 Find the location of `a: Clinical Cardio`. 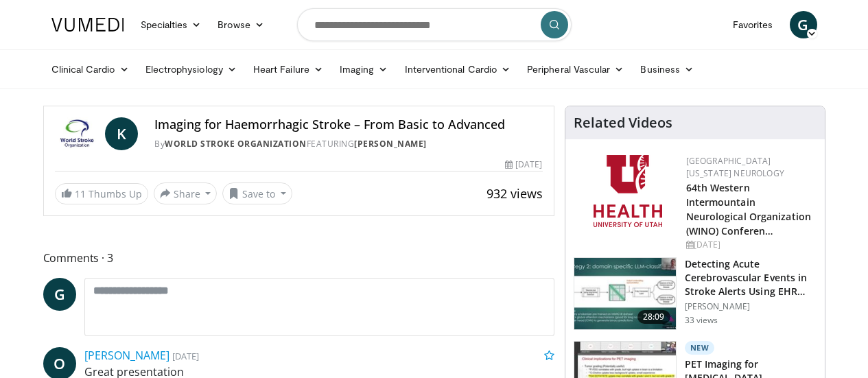

a: Clinical Cardio is located at coordinates (90, 70).